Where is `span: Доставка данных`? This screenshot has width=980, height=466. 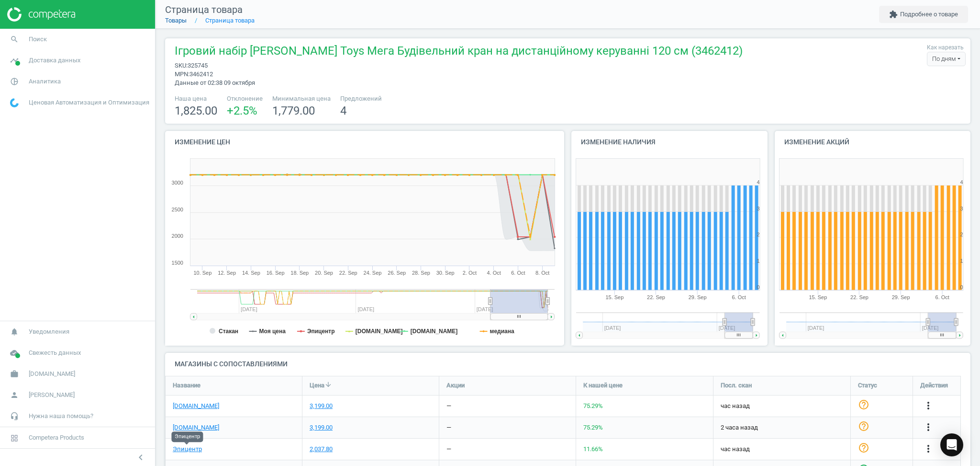
span: Доставка данных is located at coordinates (54, 61).